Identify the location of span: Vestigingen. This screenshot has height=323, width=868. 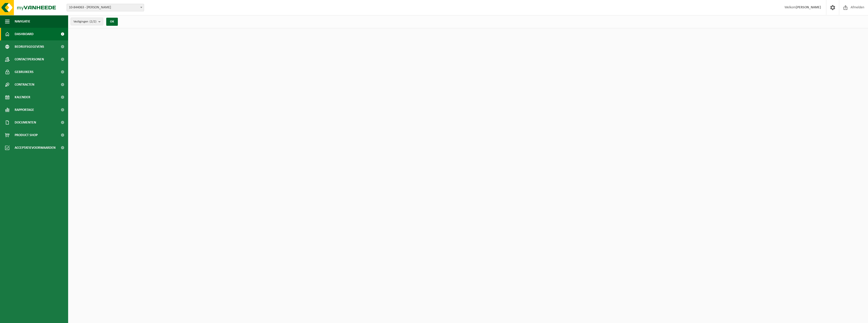
(85, 21).